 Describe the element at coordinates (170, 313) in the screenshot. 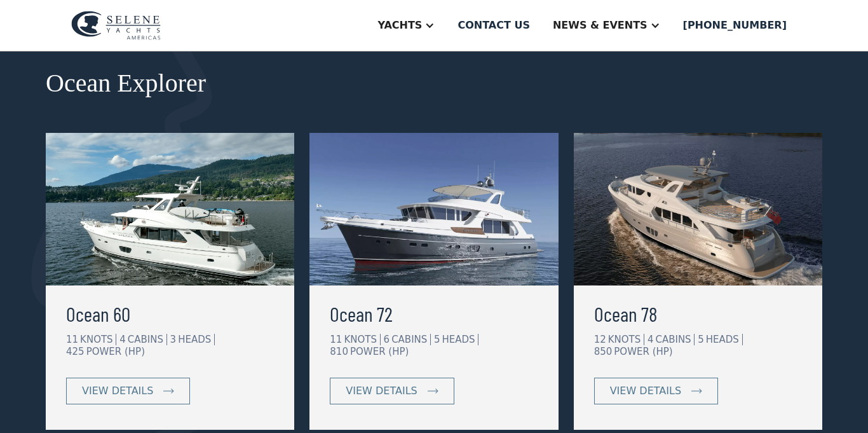

I see `h3: Ocean 60` at that location.